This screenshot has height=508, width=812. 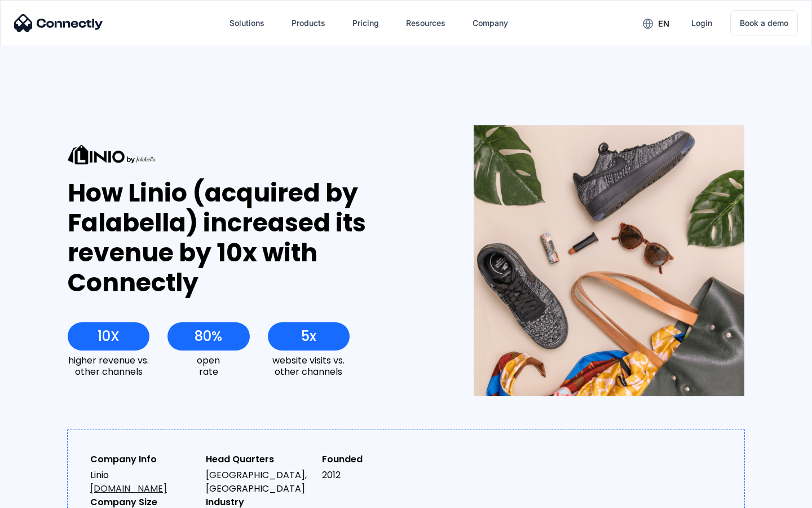 I want to click on div: Head Quarters, so click(x=259, y=459).